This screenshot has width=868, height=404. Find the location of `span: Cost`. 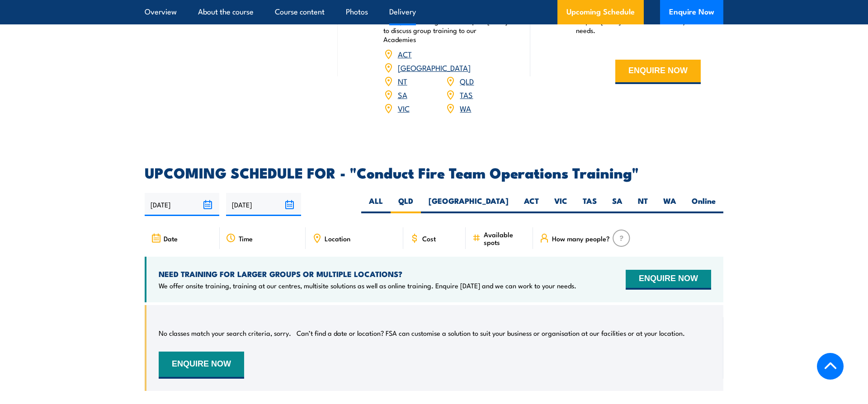

span: Cost is located at coordinates (429, 238).